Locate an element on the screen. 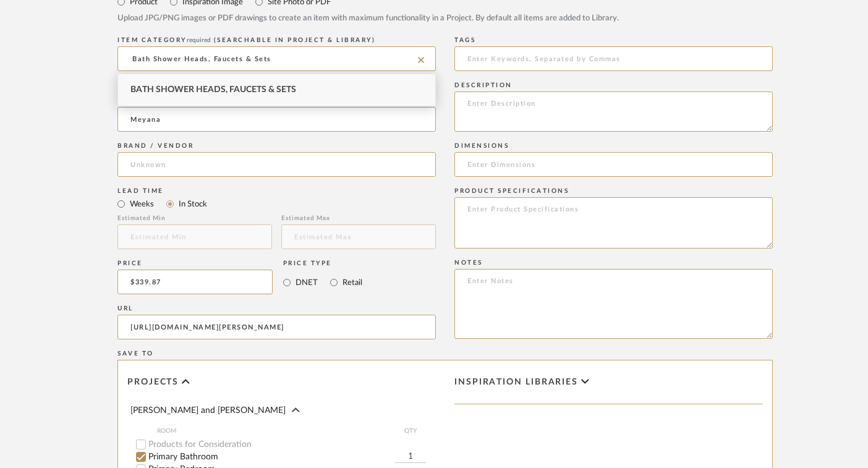  label: Primary Bathroom is located at coordinates (271, 457).